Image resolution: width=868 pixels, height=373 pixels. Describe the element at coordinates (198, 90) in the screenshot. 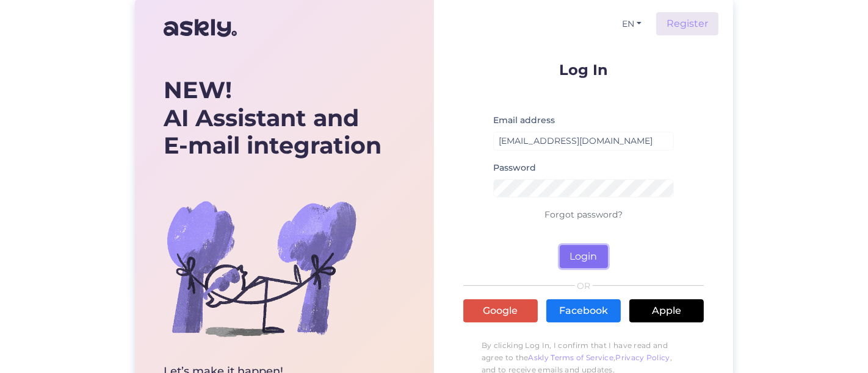

I see `b: NEW!` at that location.